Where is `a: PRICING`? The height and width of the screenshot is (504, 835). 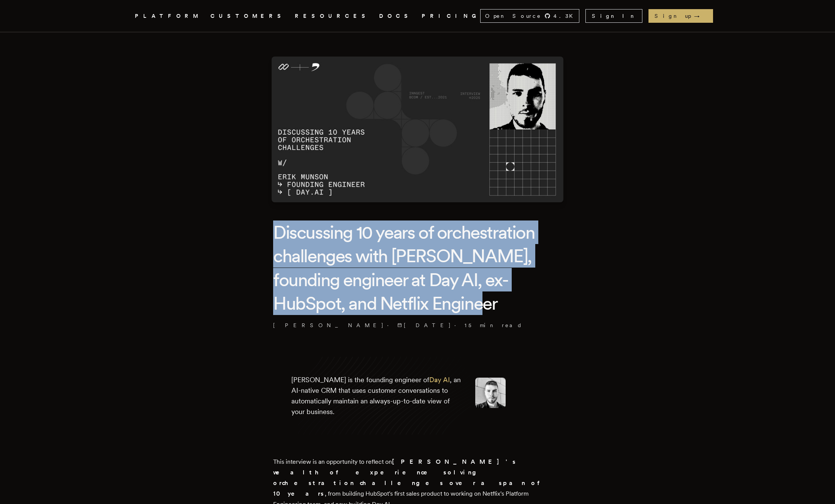
a: PRICING is located at coordinates (451, 16).